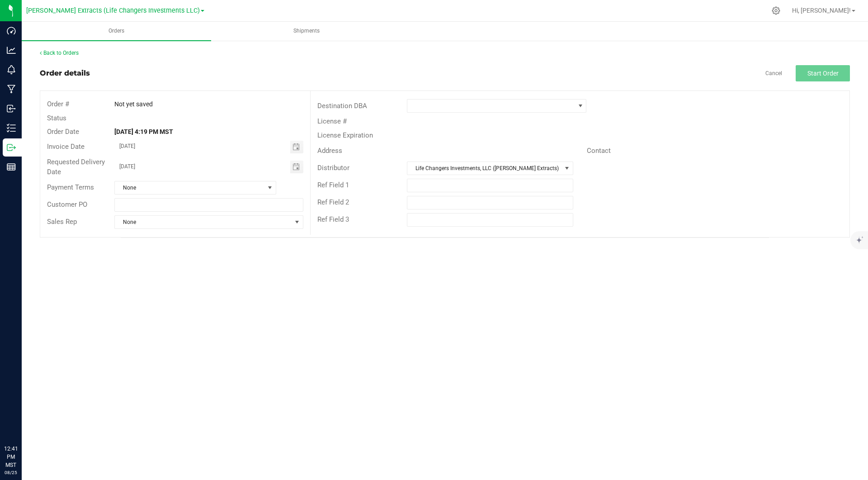  What do you see at coordinates (76, 167) in the screenshot?
I see `span: Requested Delivery Date` at bounding box center [76, 167].